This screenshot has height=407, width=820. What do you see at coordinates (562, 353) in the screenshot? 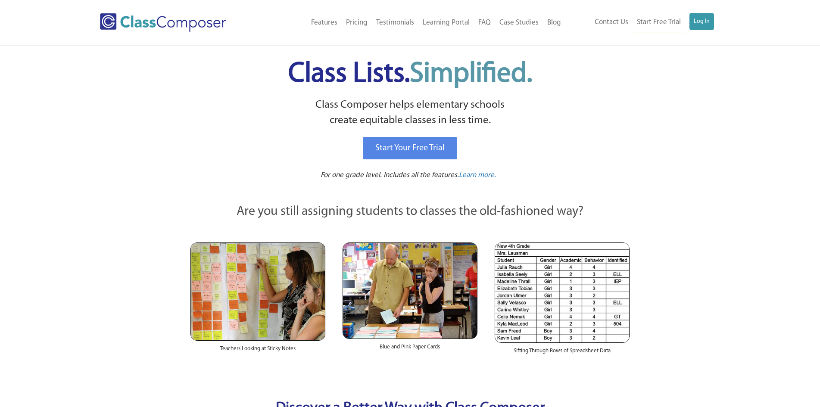
I see `div: Sifting Through Rows of Spreadsheet Data` at bounding box center [562, 353].